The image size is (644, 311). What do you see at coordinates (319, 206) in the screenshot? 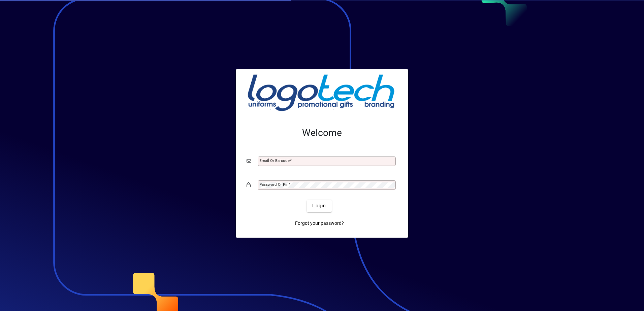
I see `span: Login` at bounding box center [319, 206].